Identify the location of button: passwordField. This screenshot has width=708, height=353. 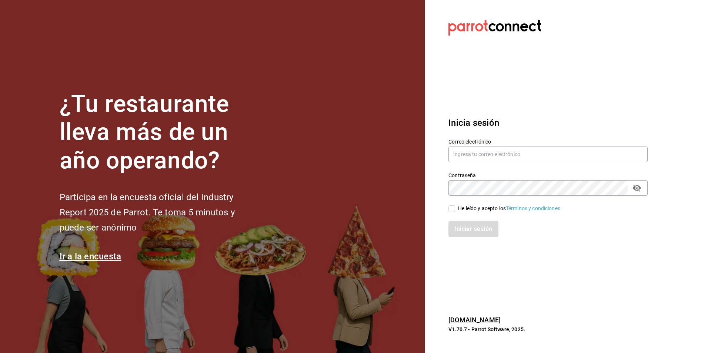
(637, 188).